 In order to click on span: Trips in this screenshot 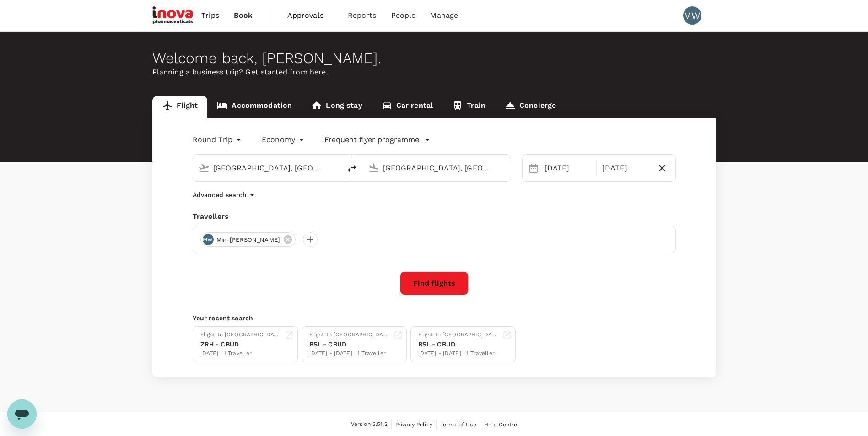, I will do `click(210, 16)`.